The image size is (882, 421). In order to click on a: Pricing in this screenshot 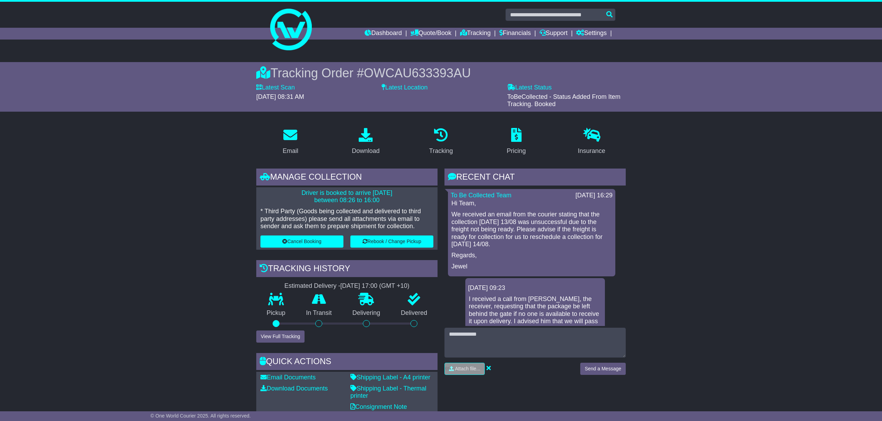, I will do `click(516, 142)`.